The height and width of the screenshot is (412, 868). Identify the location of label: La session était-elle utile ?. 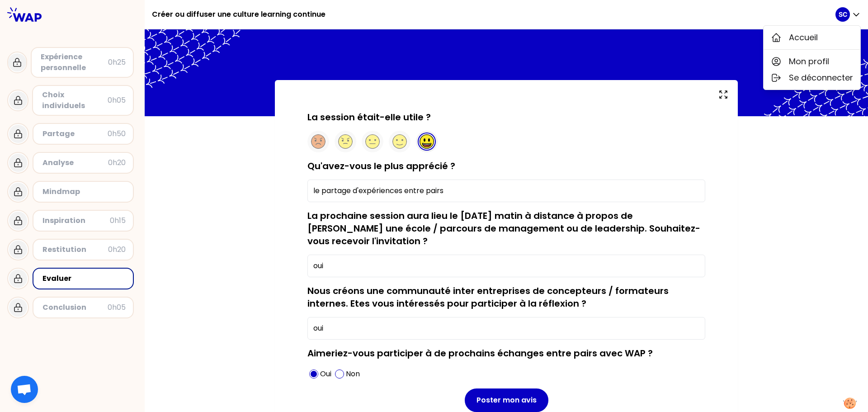
(368, 117).